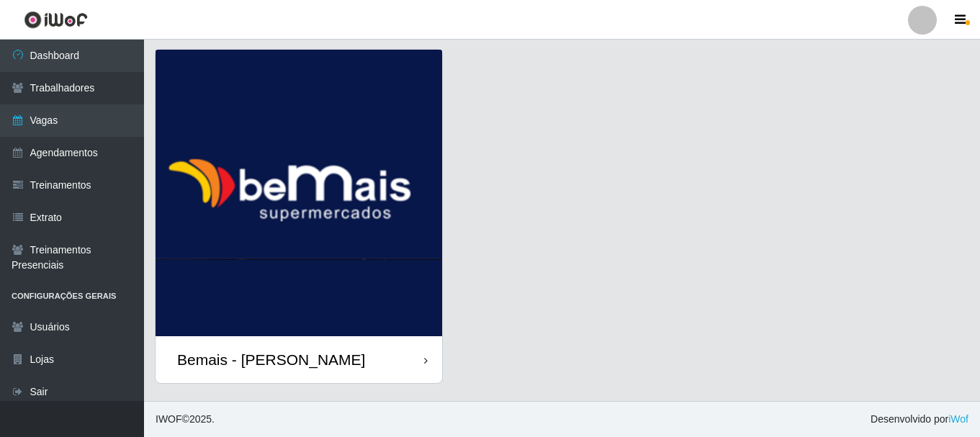  I want to click on span: Desenvolvido por, so click(920, 419).